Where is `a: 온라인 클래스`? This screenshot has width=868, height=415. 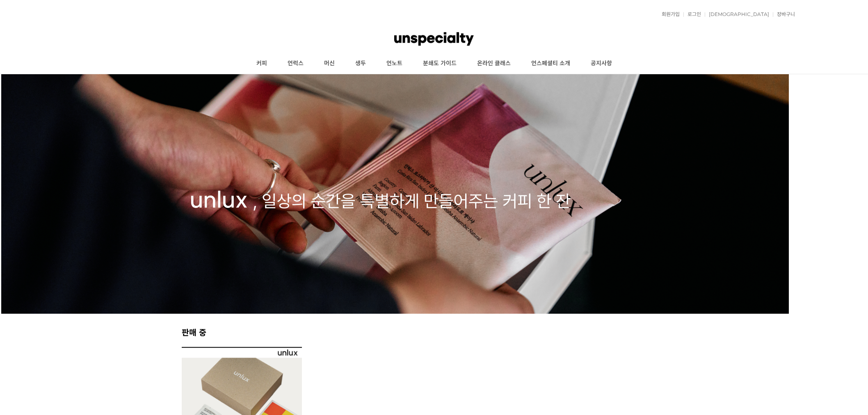 a: 온라인 클래스 is located at coordinates (494, 64).